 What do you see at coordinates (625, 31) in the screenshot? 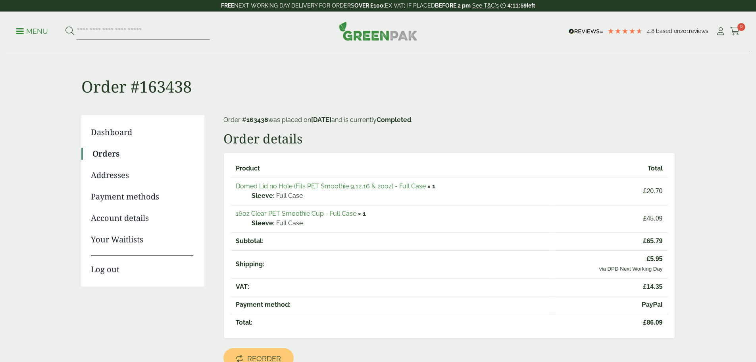
I see `div: 4.79 Stars` at bounding box center [625, 31].